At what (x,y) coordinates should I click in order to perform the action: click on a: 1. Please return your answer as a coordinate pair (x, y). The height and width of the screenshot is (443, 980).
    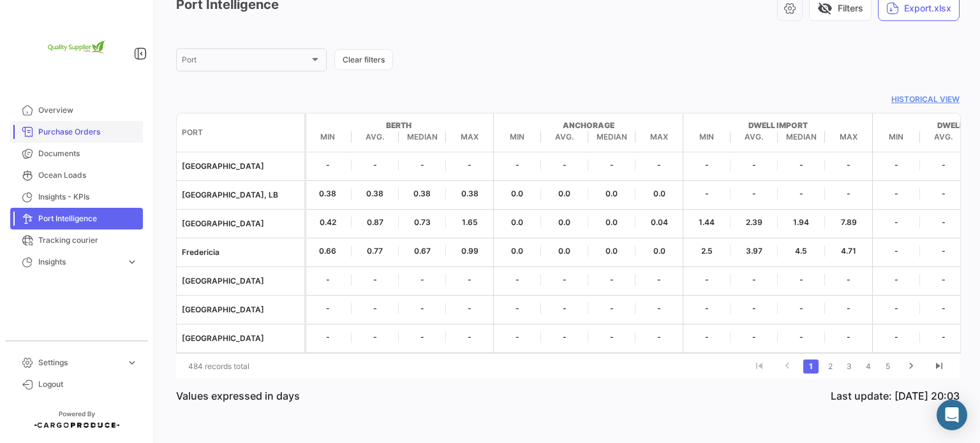
    Looking at the image, I should click on (811, 366).